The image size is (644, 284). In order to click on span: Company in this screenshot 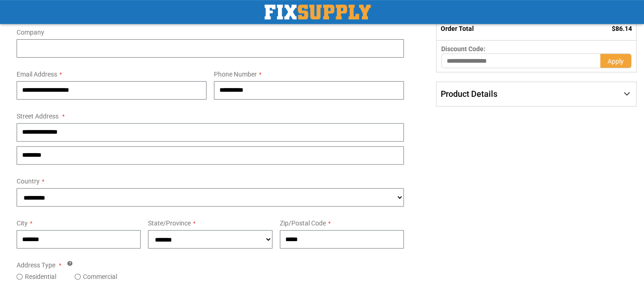, I will do `click(31, 32)`.